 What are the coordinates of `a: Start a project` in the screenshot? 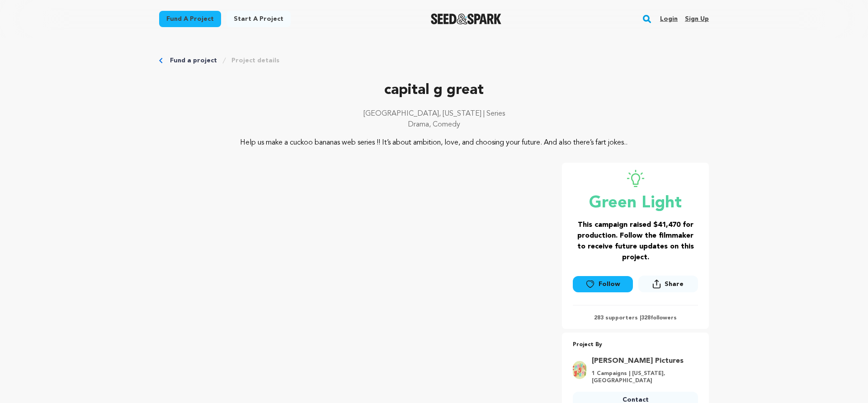 It's located at (259, 19).